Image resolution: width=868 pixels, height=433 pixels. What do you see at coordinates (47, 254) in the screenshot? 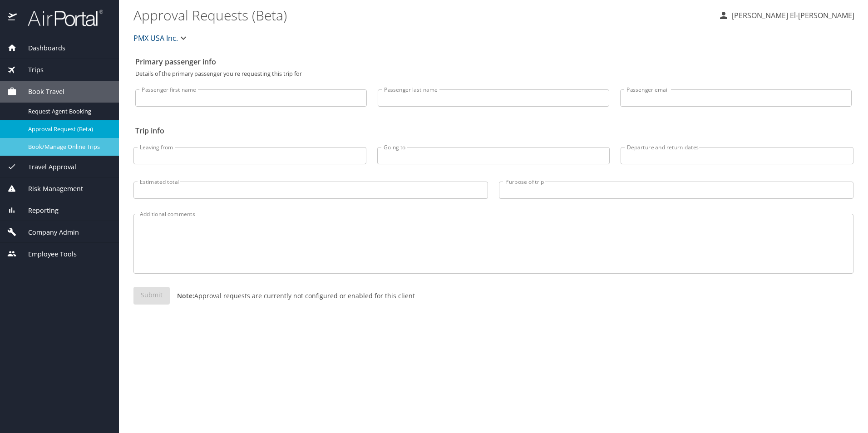
I see `span: Employee Tools` at bounding box center [47, 254].